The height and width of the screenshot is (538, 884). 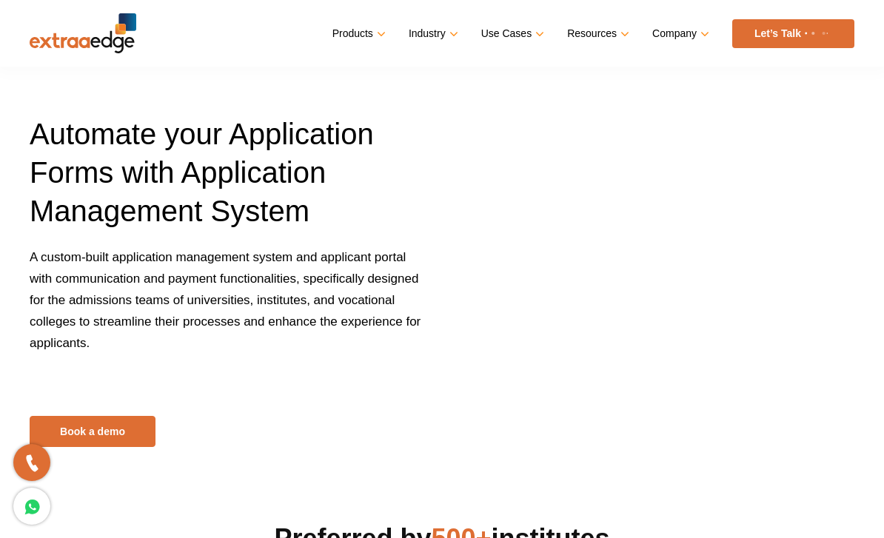 What do you see at coordinates (432, 33) in the screenshot?
I see `a: Industry` at bounding box center [432, 33].